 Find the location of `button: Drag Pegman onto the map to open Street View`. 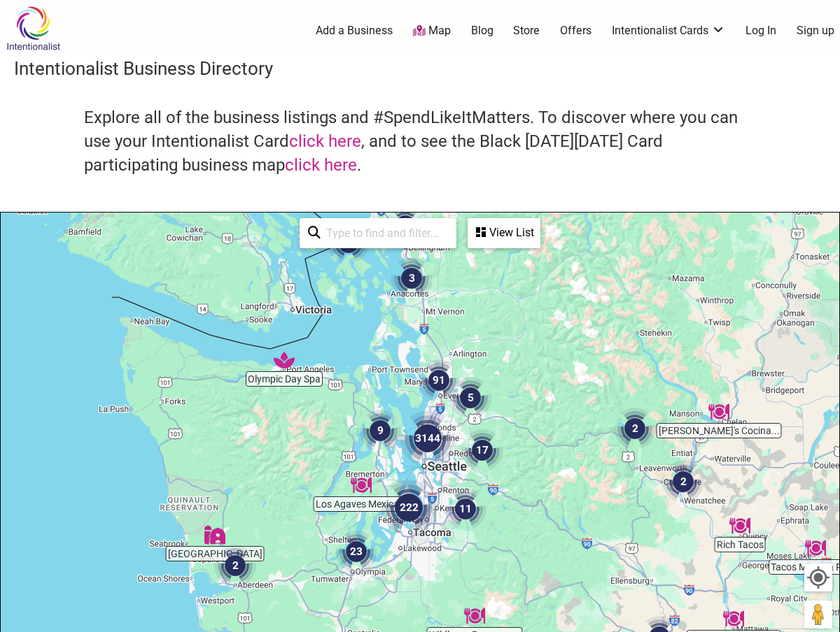

button: Drag Pegman onto the map to open Street View is located at coordinates (818, 614).